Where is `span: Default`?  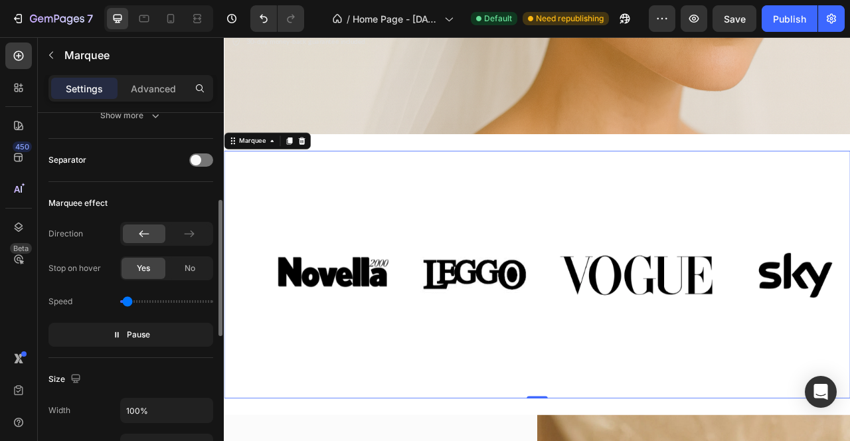
span: Default is located at coordinates (498, 19).